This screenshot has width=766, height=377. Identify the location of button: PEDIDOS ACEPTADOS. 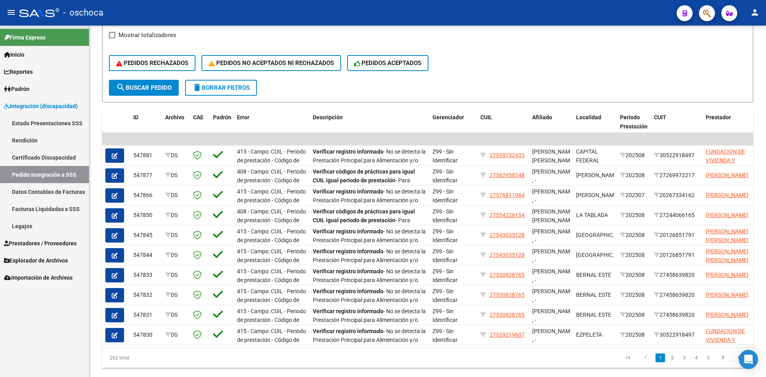
(388, 63).